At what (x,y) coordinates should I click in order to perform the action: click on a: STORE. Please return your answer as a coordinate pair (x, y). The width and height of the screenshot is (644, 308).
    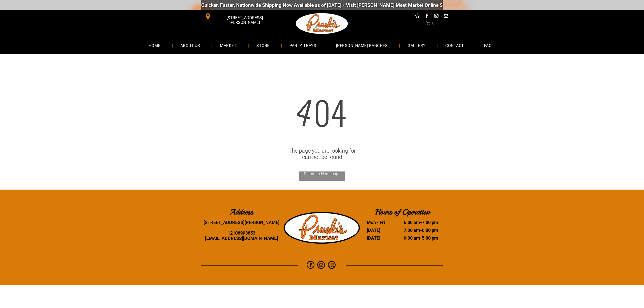
    Looking at the image, I should click on (263, 45).